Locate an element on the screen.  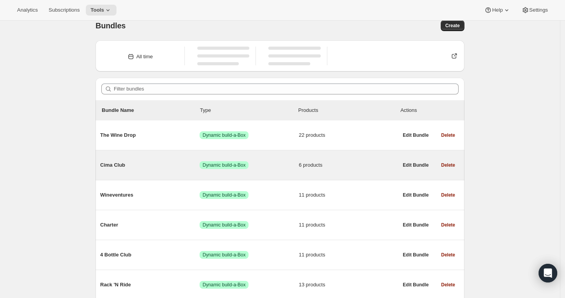
button: Tools is located at coordinates (101, 10).